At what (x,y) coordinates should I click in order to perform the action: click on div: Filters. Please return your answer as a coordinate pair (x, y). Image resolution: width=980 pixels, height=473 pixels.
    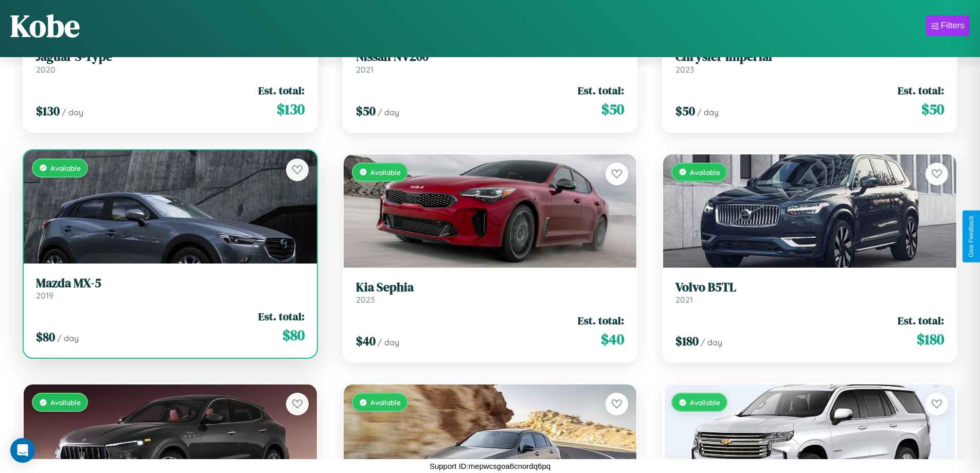
    Looking at the image, I should click on (953, 26).